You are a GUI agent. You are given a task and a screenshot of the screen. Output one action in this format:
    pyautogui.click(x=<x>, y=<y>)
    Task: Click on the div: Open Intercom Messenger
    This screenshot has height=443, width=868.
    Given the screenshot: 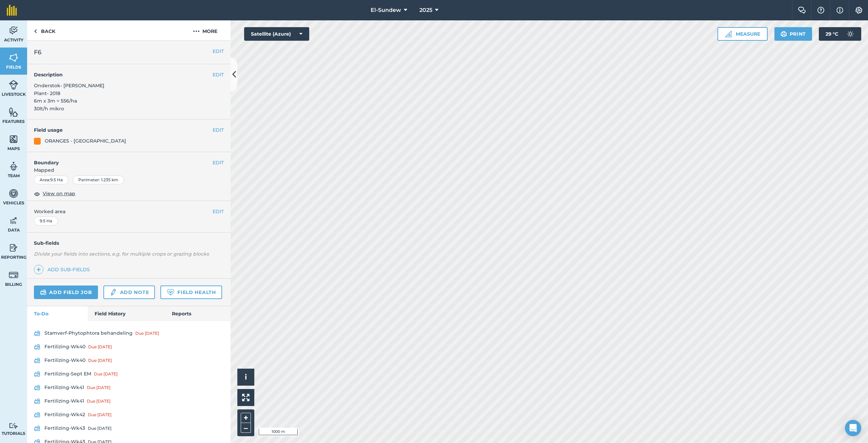 What is the action you would take?
    pyautogui.click(x=853, y=428)
    